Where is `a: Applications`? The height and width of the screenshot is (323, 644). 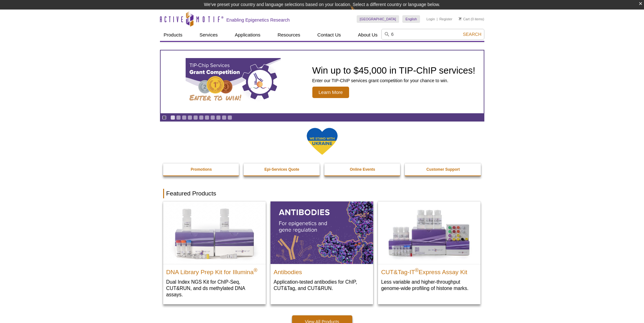
a: Applications is located at coordinates (247, 35).